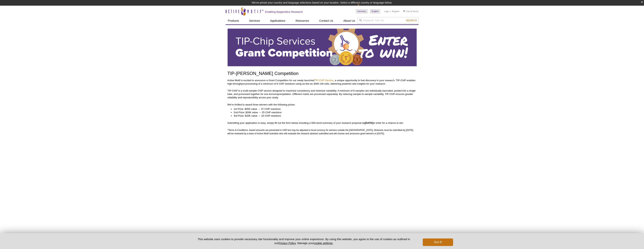 The width and height of the screenshot is (644, 249). What do you see at coordinates (322, 47) in the screenshot?
I see `img: Active Motif TIP-ChIP Services Grant Competition` at bounding box center [322, 47].